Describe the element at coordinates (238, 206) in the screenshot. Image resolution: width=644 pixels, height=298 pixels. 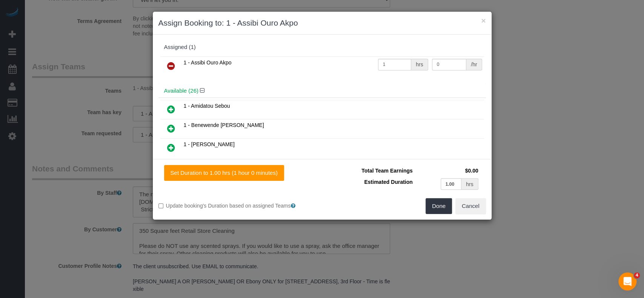
I see `label: Update booking's Duration based on assigned Teams` at that location.